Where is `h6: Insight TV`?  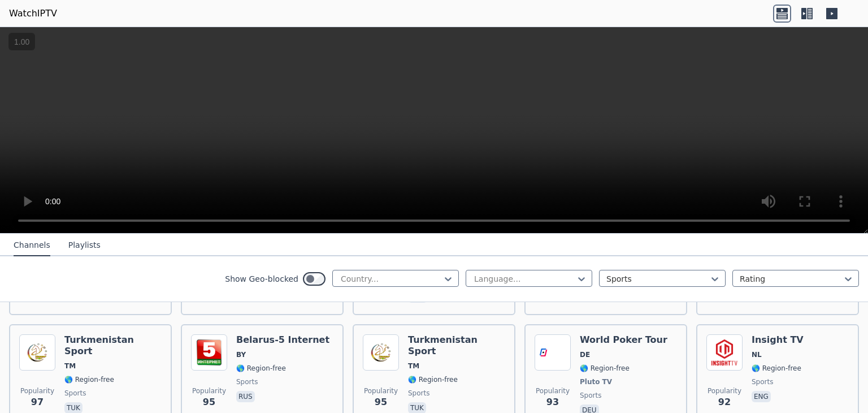 h6: Insight TV is located at coordinates (778, 340).